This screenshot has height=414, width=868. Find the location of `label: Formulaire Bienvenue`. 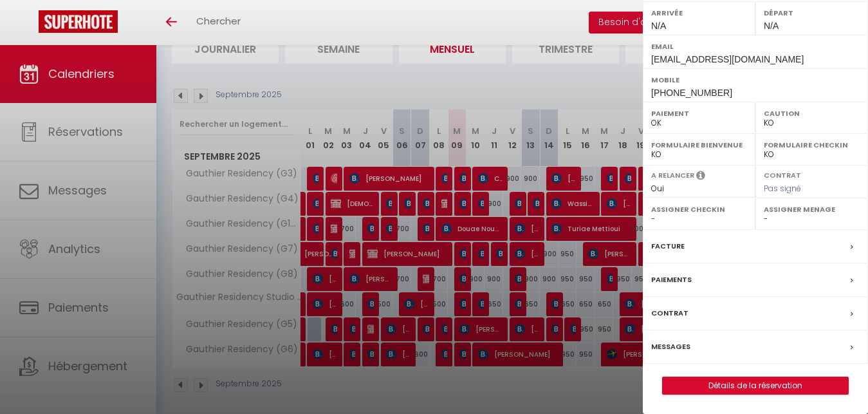

label: Formulaire Bienvenue is located at coordinates (699, 145).